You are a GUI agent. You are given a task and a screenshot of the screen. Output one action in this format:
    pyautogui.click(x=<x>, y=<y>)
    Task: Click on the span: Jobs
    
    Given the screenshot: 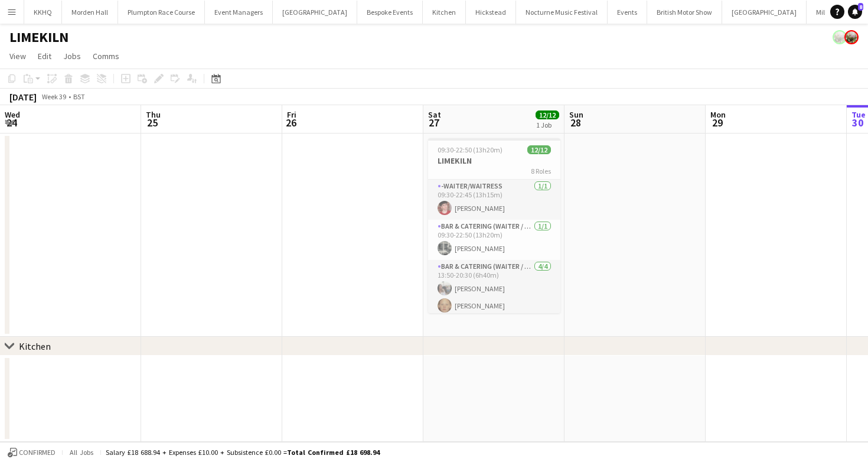 What is the action you would take?
    pyautogui.click(x=72, y=56)
    